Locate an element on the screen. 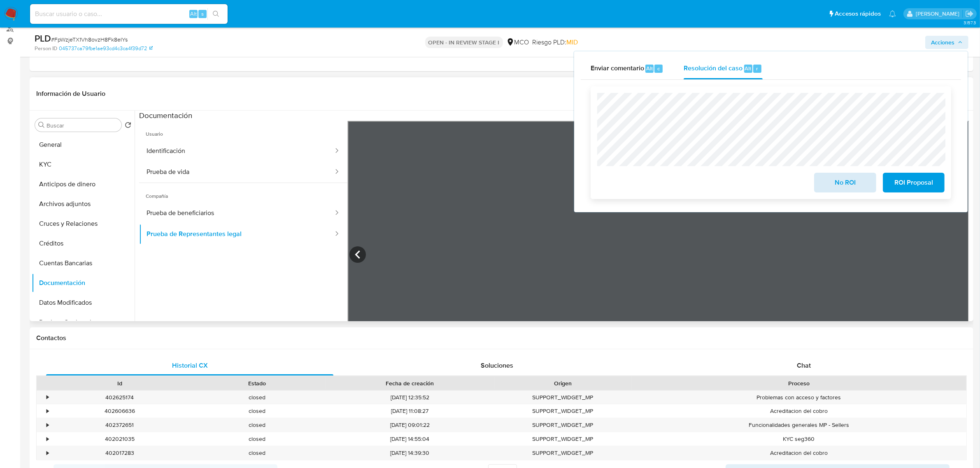 This screenshot has height=468, width=980. button: Volver al orden por defecto is located at coordinates (128, 126).